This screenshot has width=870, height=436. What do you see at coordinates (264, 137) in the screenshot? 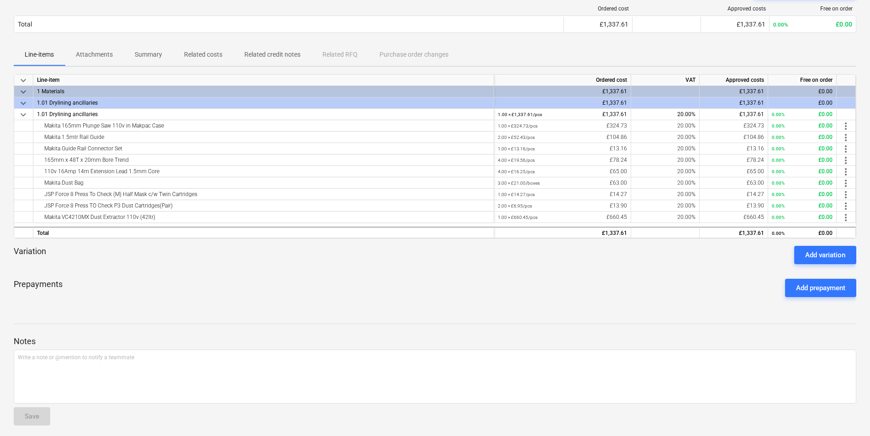
I see `div: Makita 1.5mtr Rail Guide` at bounding box center [264, 137].